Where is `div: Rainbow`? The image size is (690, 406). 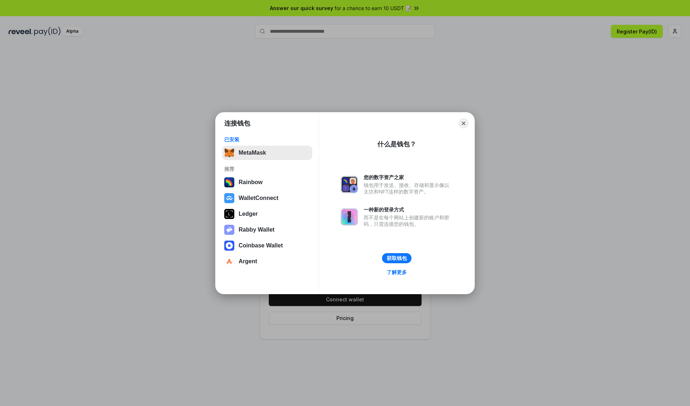
div: Rainbow is located at coordinates (250, 182).